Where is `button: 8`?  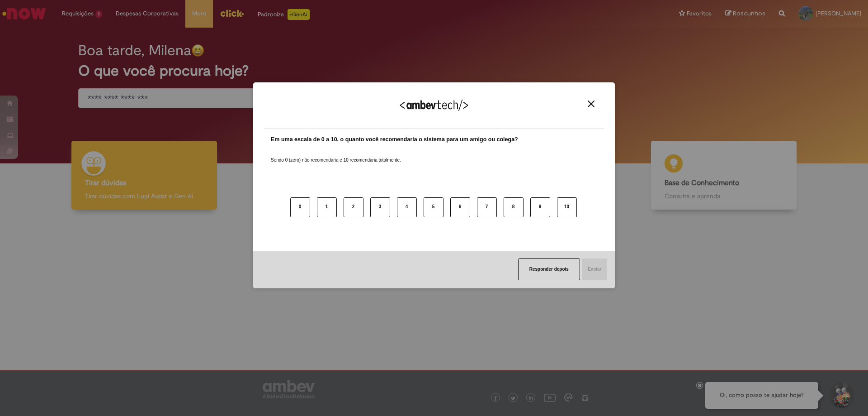
button: 8 is located at coordinates (514, 207).